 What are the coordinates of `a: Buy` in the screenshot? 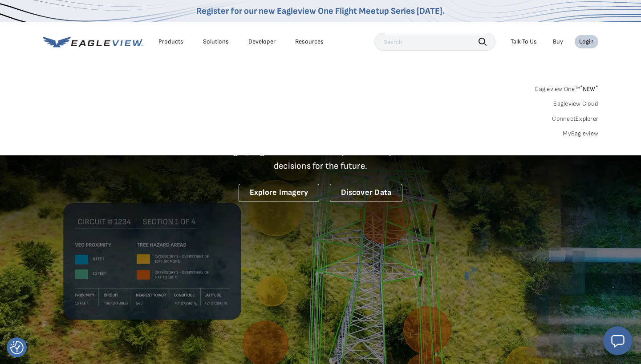 It's located at (557, 41).